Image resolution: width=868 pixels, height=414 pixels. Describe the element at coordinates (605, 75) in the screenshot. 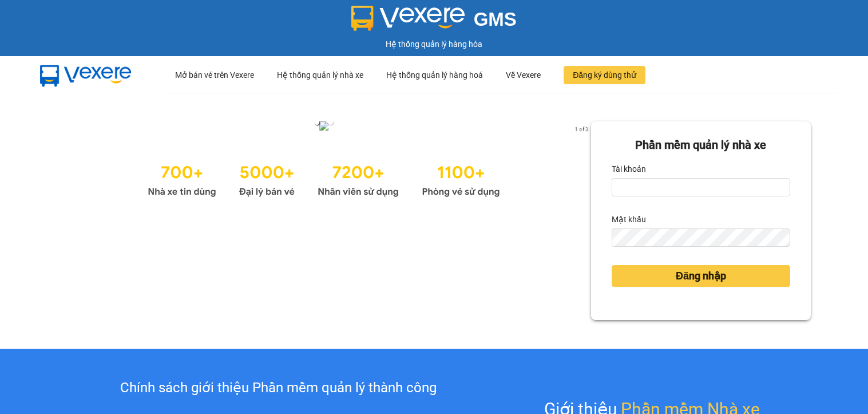

I see `button: Đăng ký dùng thử` at that location.